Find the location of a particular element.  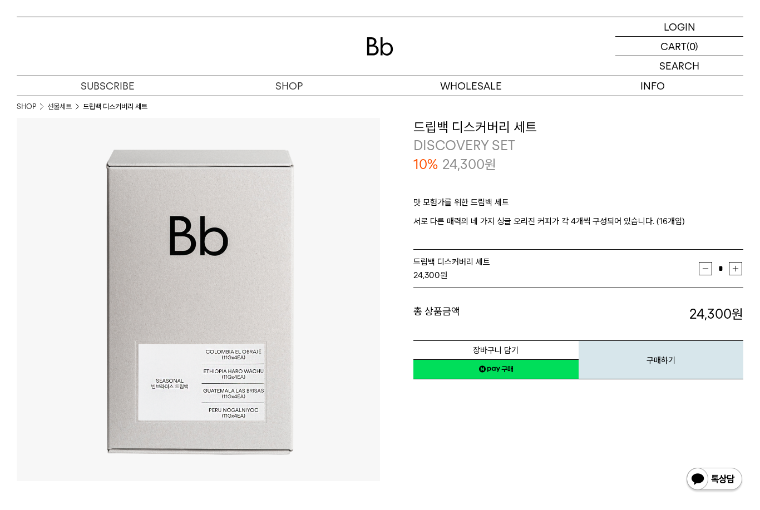

p: 10% is located at coordinates (426, 165).